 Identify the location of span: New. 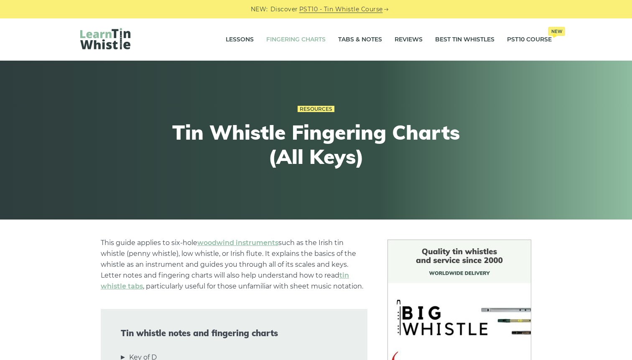
(557, 31).